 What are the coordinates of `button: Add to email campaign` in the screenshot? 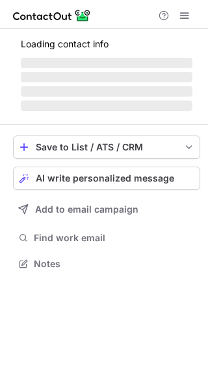 It's located at (106, 210).